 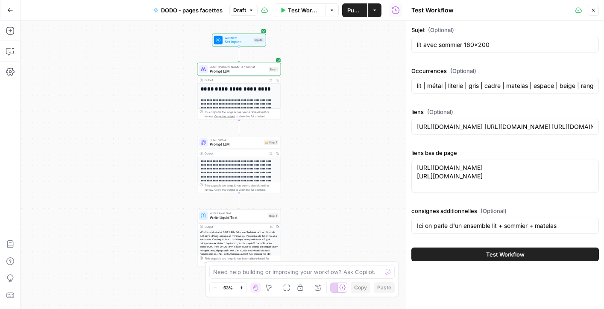 What do you see at coordinates (239, 54) in the screenshot?
I see `g: Edge from start to step_1` at bounding box center [239, 54].